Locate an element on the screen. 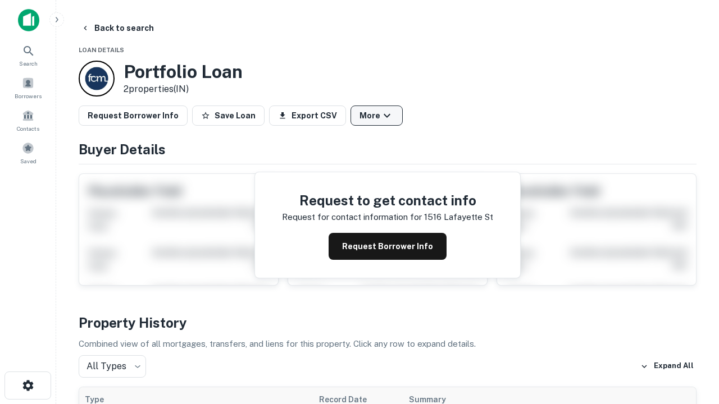 Image resolution: width=719 pixels, height=404 pixels. div: Borrowers is located at coordinates (28, 88).